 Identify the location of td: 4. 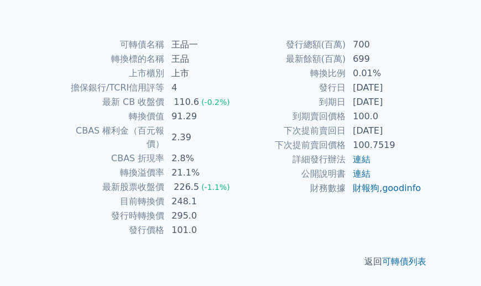
(202, 88).